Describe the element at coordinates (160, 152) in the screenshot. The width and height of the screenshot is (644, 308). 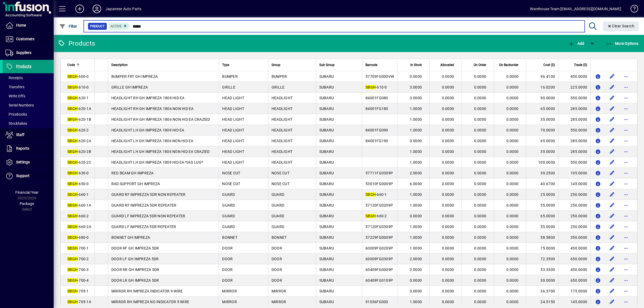
I see `span: HEADLIGHT LH GH IMPREZA 1806 NON HID EA CRAZIED` at that location.